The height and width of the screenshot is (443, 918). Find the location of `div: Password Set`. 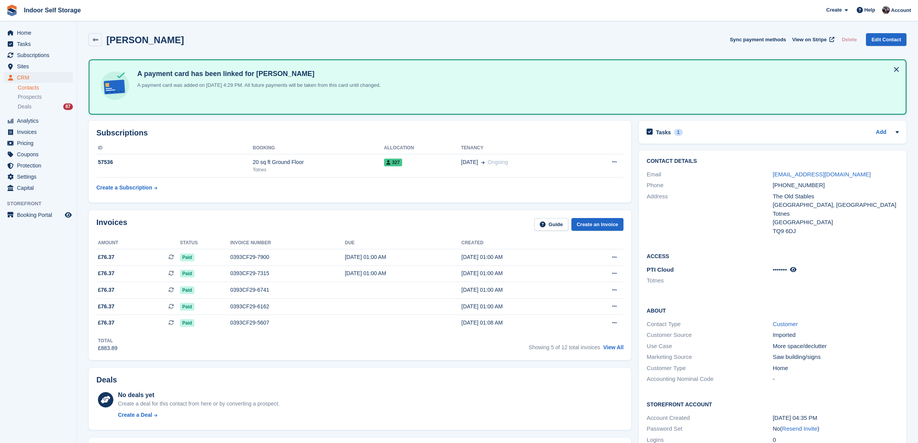

div: Password Set is located at coordinates (710, 428).